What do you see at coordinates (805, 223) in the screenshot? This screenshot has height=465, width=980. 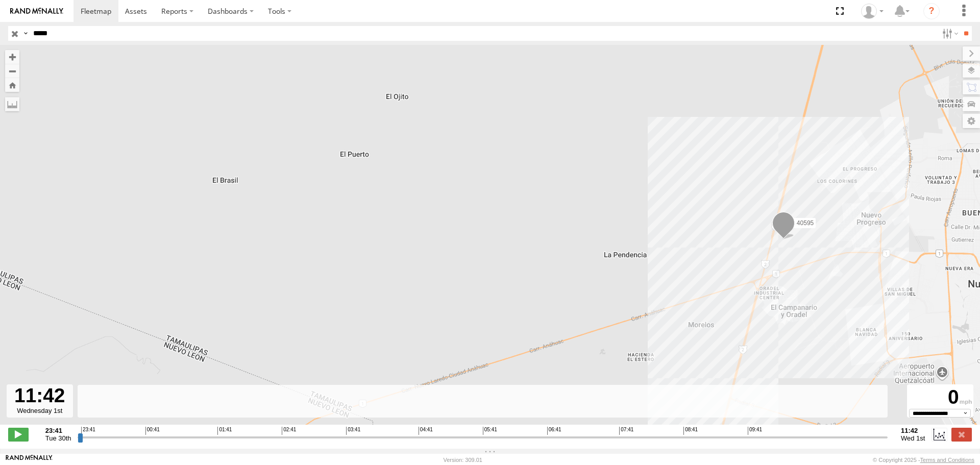 I see `span: 40595` at bounding box center [805, 223].